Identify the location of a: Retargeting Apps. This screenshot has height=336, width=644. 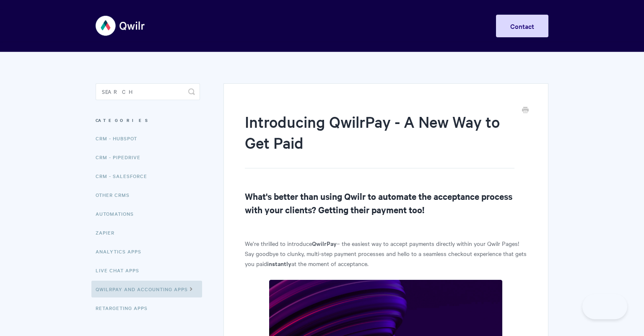
(125, 308).